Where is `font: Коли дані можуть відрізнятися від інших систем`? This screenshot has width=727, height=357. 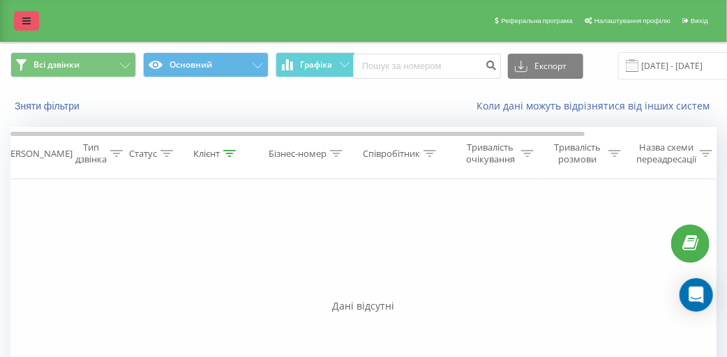 font: Коли дані можуть відрізнятися від інших систем is located at coordinates (593, 105).